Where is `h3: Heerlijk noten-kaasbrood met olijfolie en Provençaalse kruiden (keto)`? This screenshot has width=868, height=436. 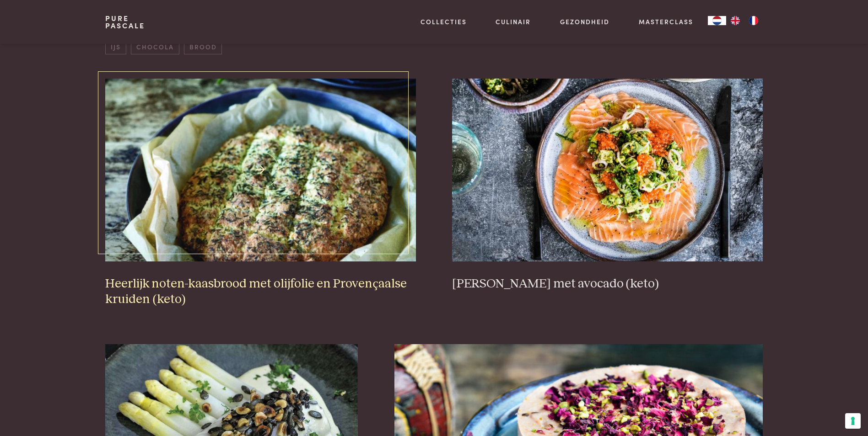
h3: Heerlijk noten-kaasbrood met olijfolie en Provençaalse kruiden (keto) is located at coordinates (261, 292).